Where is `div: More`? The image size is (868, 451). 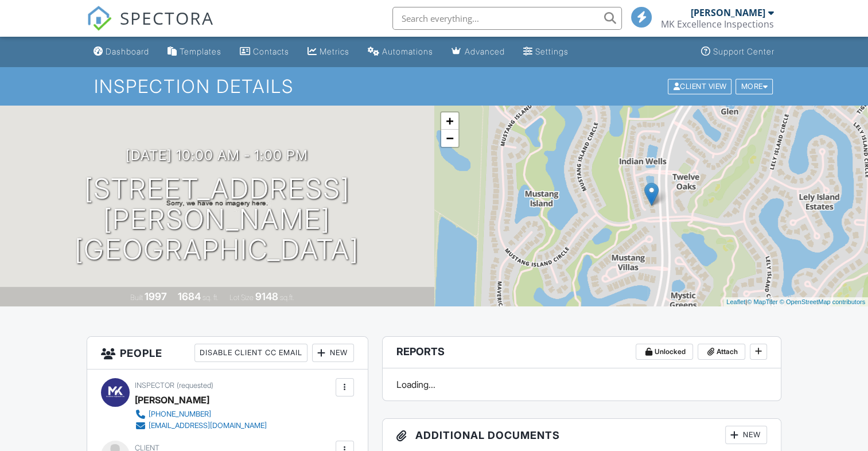 div: More is located at coordinates (753, 86).